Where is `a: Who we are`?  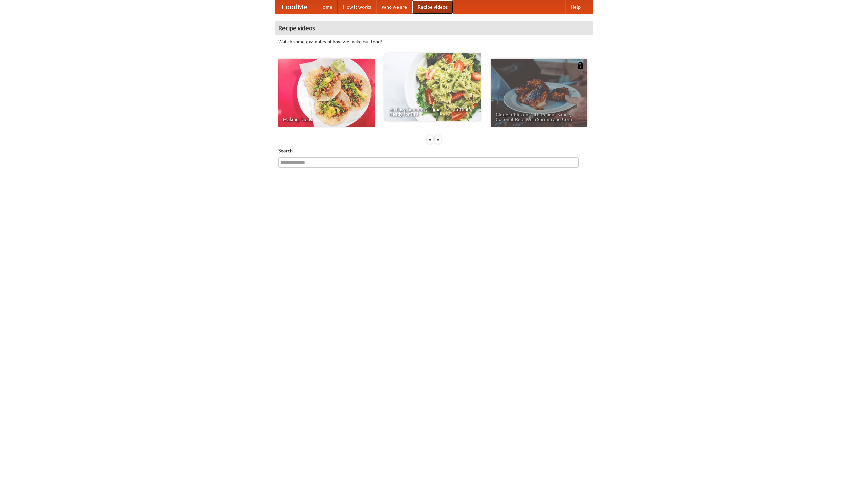
a: Who we are is located at coordinates (394, 7).